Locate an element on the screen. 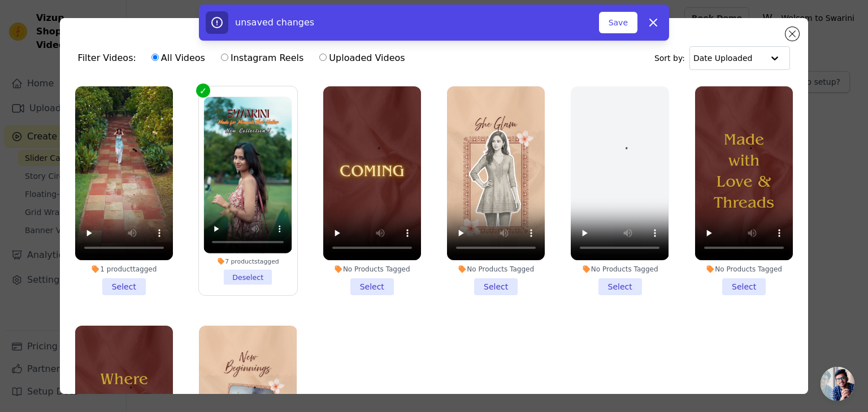 The width and height of the screenshot is (868, 412). a: Open chat is located at coordinates (837, 384).